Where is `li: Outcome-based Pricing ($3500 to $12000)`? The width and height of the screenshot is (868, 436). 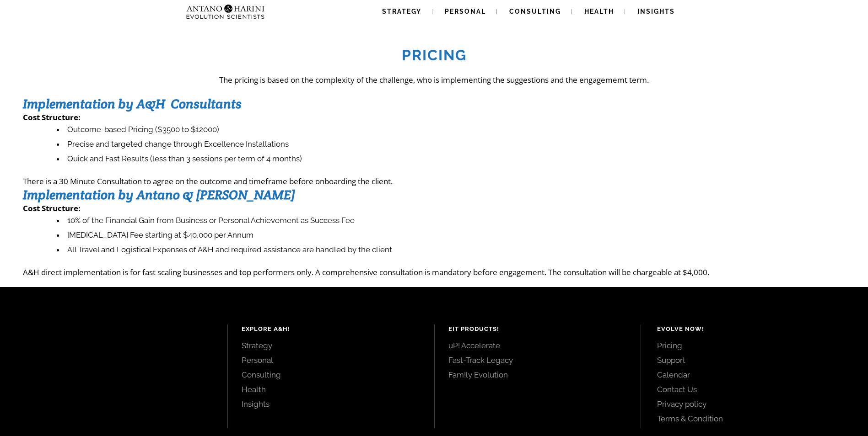 li: Outcome-based Pricing ($3500 to $12000) is located at coordinates (451, 130).